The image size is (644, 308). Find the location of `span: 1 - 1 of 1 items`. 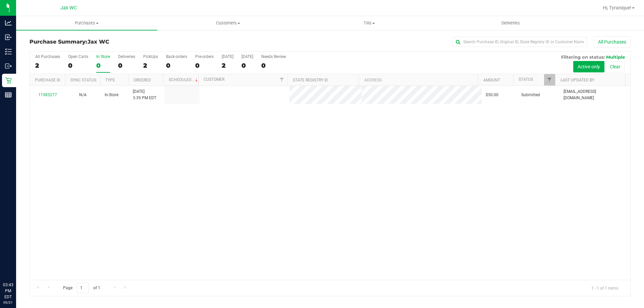

span: 1 - 1 of 1 items is located at coordinates (605, 288).